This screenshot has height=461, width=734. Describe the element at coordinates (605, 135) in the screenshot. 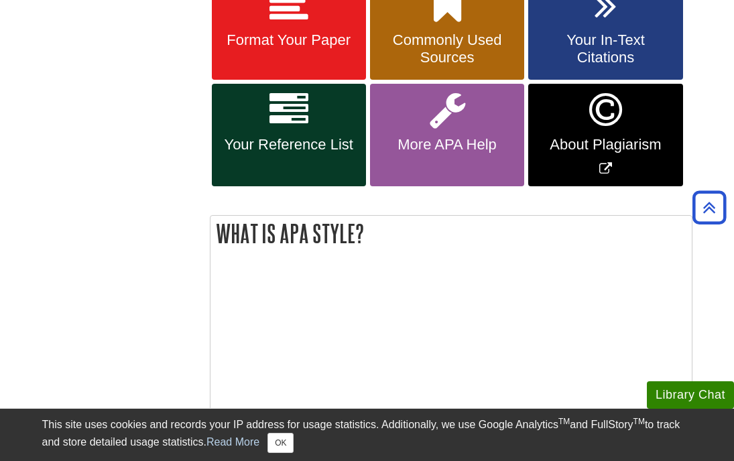

I see `a: Link opens in new window` at that location.